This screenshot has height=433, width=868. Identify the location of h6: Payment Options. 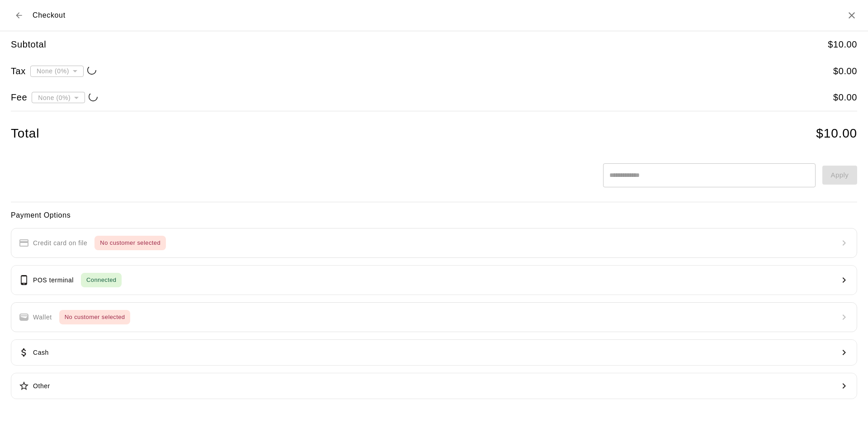
(434, 216).